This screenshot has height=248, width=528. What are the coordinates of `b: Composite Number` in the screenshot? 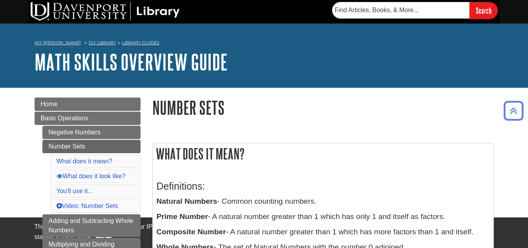 It's located at (191, 232).